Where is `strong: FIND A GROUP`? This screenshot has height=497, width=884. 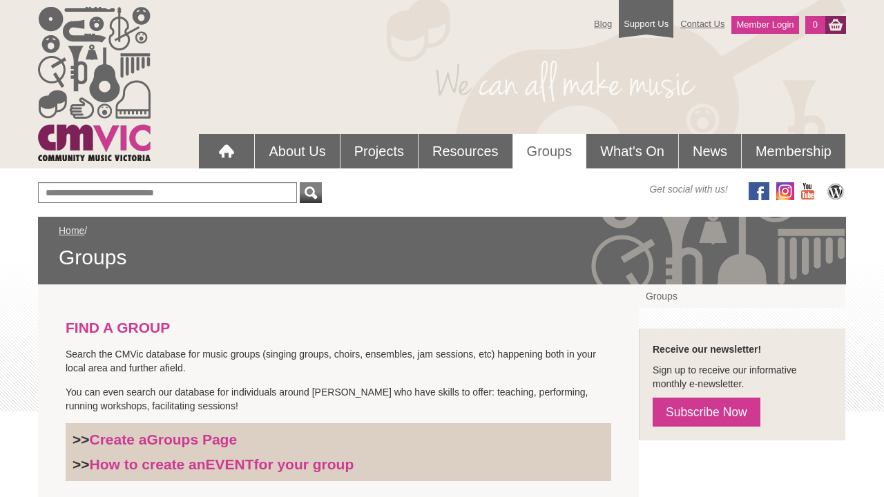 strong: FIND A GROUP is located at coordinates (117, 327).